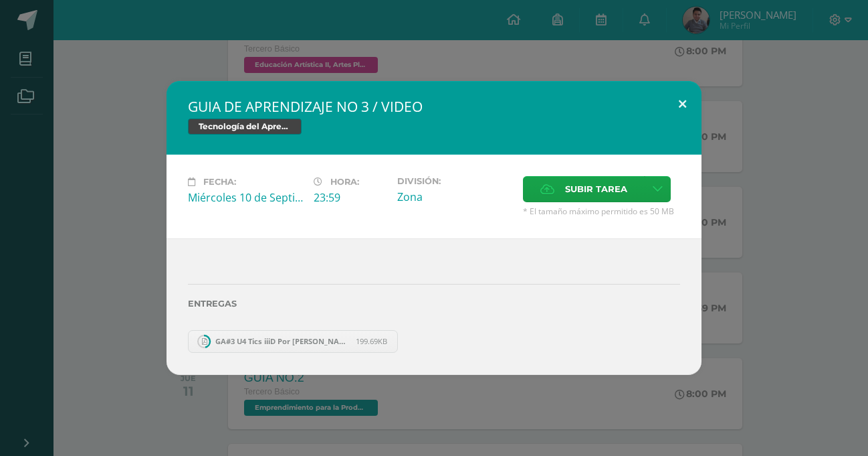 The image size is (868, 456). What do you see at coordinates (682, 104) in the screenshot?
I see `button: Close (Esc)` at bounding box center [682, 104].